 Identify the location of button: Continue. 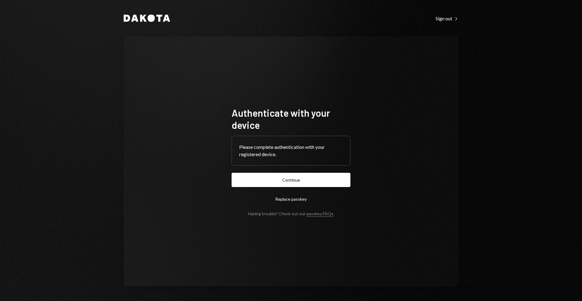
(291, 180).